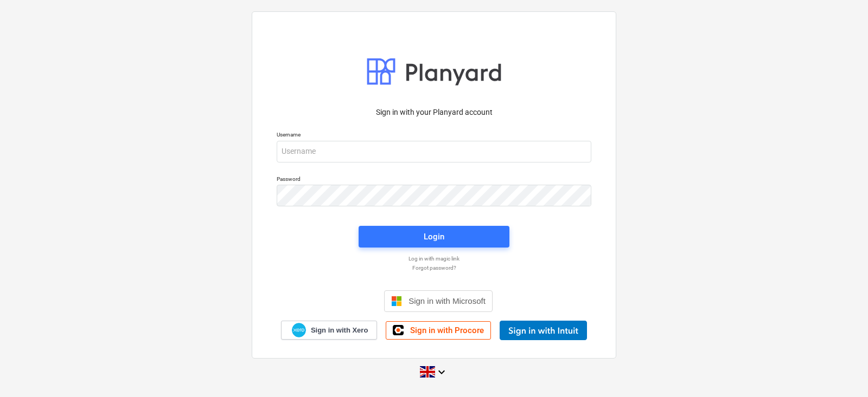 This screenshot has height=397, width=868. Describe the element at coordinates (447, 331) in the screenshot. I see `span: Sign in with Procore` at that location.